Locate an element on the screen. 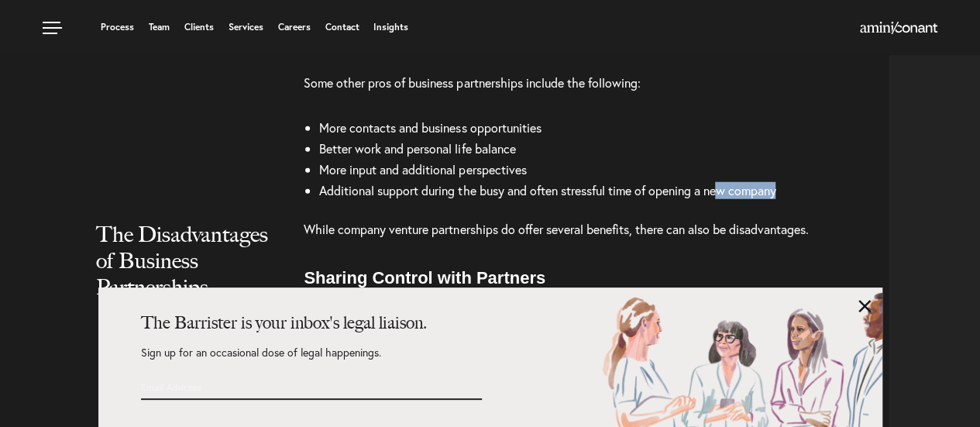 The height and width of the screenshot is (427, 980). span: Sharing Control with Partners is located at coordinates (424, 278).